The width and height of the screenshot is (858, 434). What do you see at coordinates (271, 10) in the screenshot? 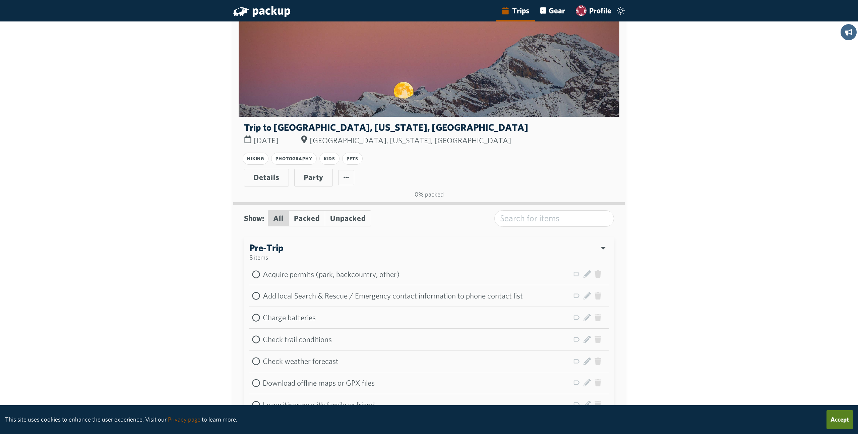
I see `span: packup` at bounding box center [271, 10].